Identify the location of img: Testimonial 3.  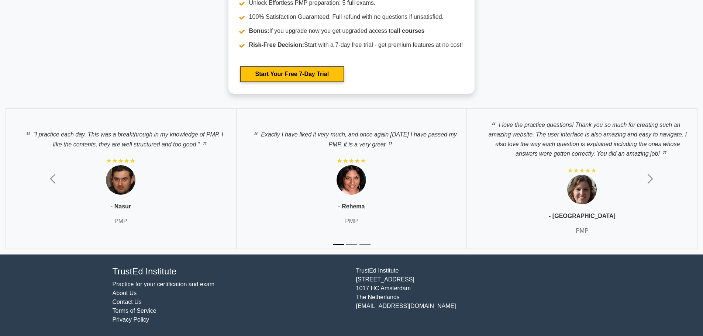
(582, 190).